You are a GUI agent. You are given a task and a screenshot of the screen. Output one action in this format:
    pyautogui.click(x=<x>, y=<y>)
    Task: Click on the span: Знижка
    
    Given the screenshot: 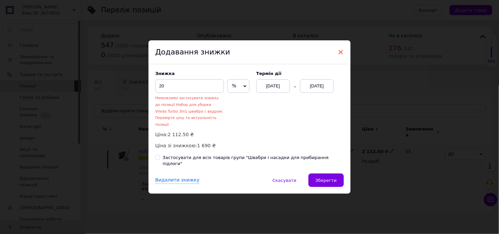 What is the action you would take?
    pyautogui.click(x=165, y=73)
    